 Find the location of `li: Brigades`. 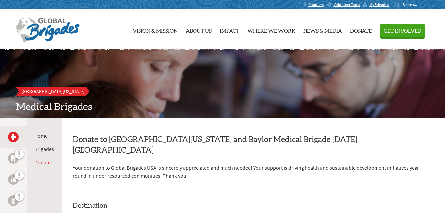

li: Brigades is located at coordinates (44, 149).